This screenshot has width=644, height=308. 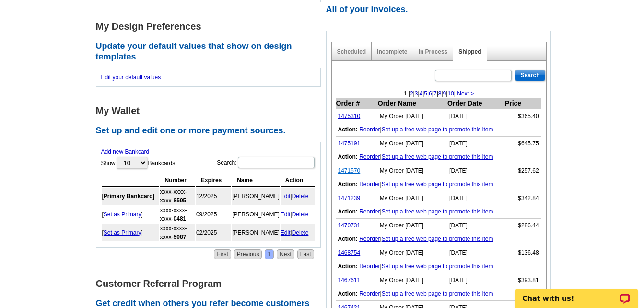 I want to click on td: $136.48, so click(x=523, y=253).